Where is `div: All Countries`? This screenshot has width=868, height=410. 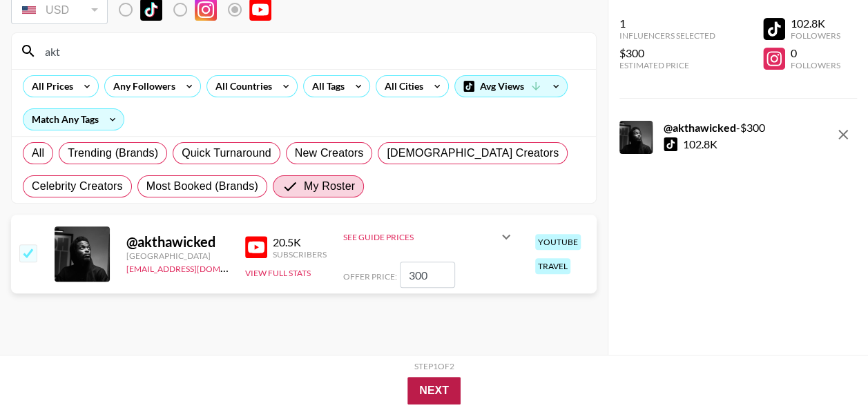
div: All Countries is located at coordinates (241, 86).